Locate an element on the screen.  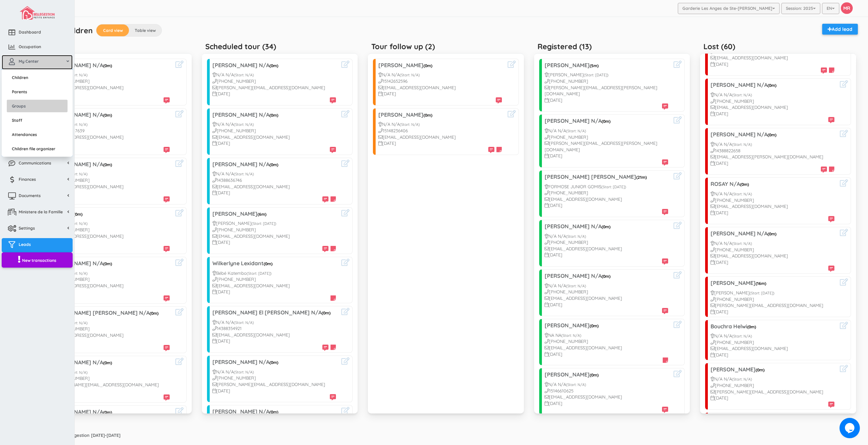
span: Communications is located at coordinates (35, 163).